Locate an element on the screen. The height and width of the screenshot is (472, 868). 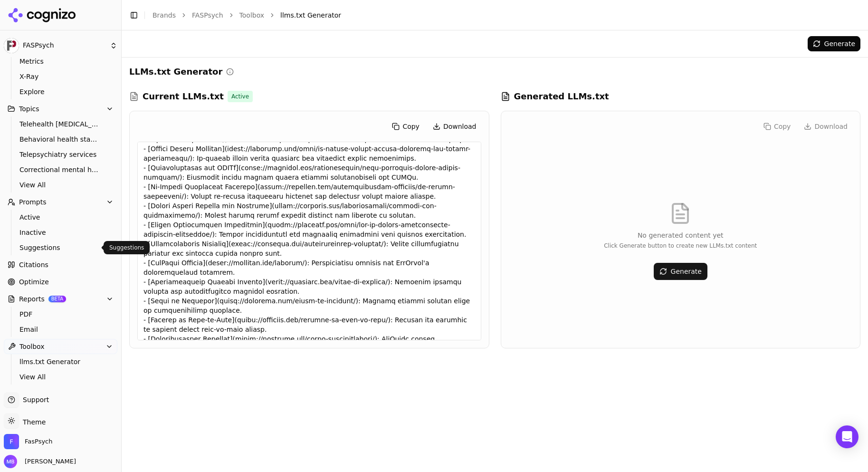
span: FasPsych is located at coordinates (38, 441).